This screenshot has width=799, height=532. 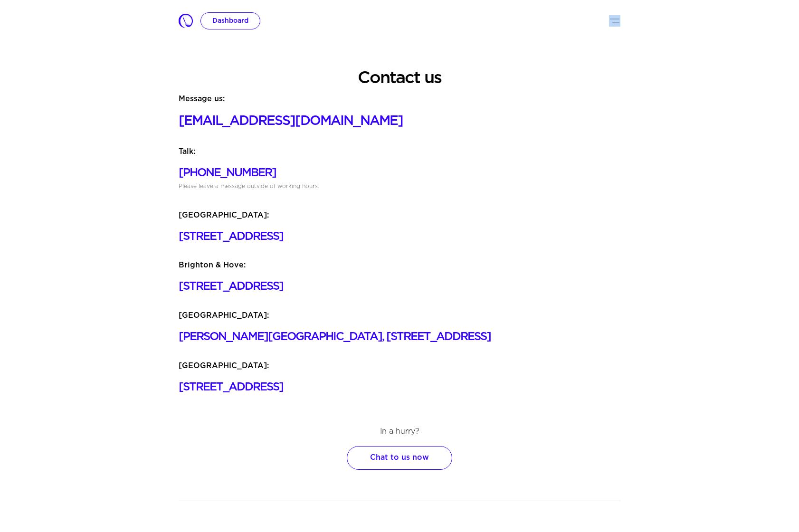 I want to click on a: Dashboard, so click(x=230, y=21).